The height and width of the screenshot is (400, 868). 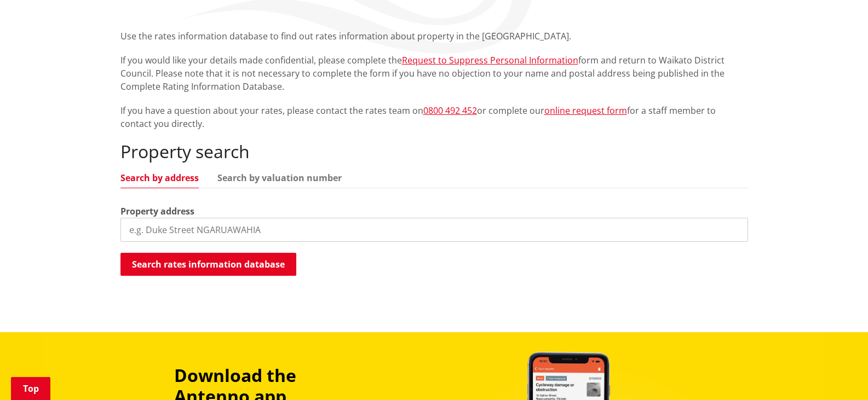 I want to click on label: Property address, so click(x=157, y=212).